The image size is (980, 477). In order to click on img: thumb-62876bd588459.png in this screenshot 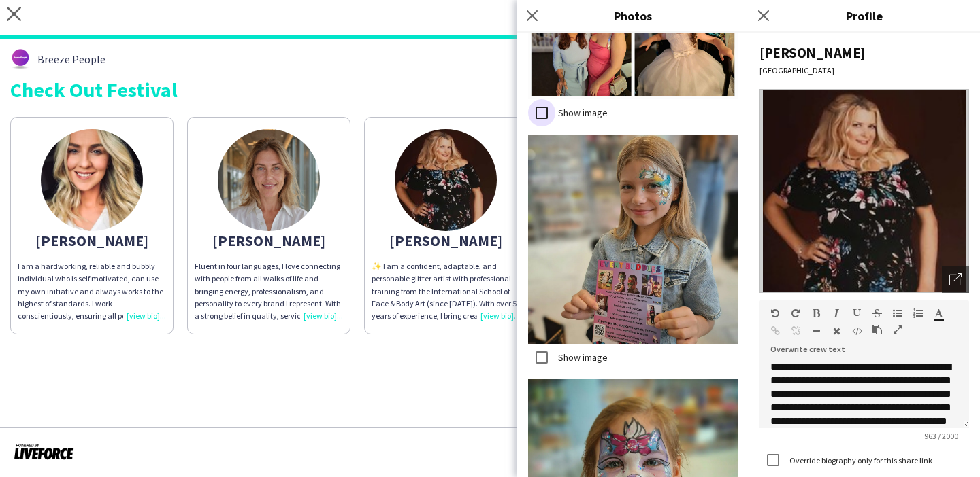, I will do `click(20, 59)`.